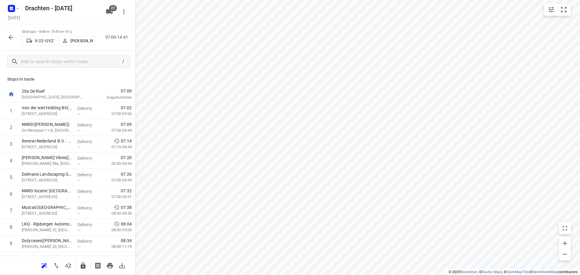 The height and width of the screenshot is (275, 580). I want to click on span: 08:34, so click(126, 241).